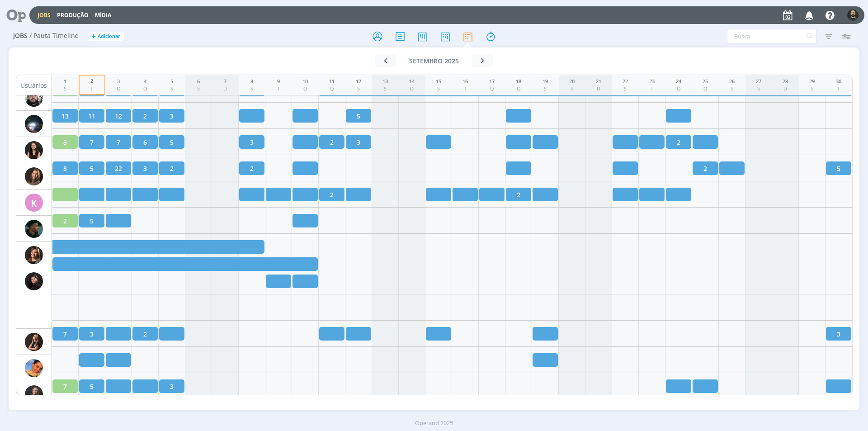 The width and height of the screenshot is (868, 431). What do you see at coordinates (278, 81) in the screenshot?
I see `div: 9` at bounding box center [278, 81].